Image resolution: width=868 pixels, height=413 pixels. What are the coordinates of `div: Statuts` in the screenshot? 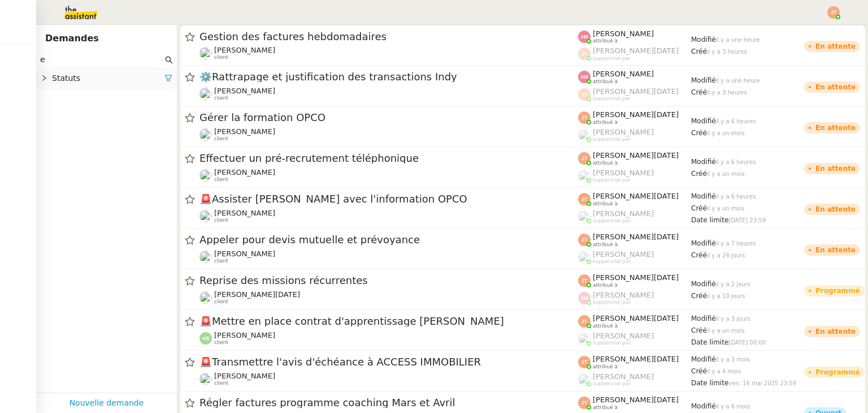 It's located at (106, 78).